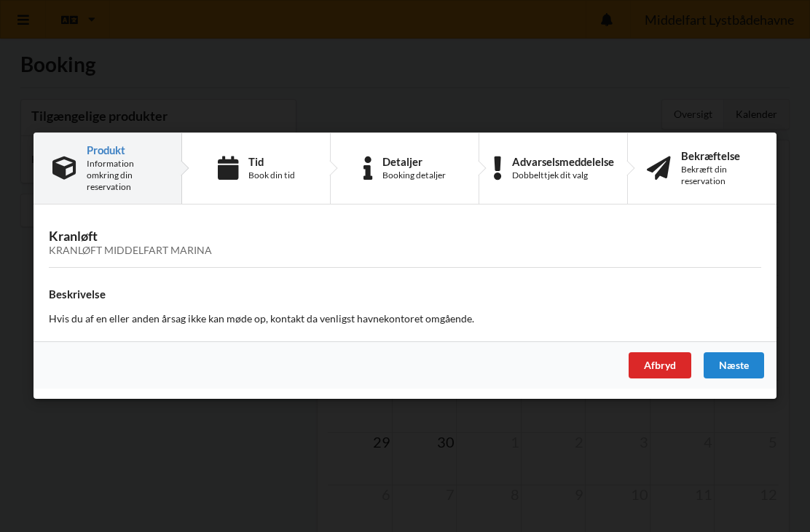 Image resolution: width=810 pixels, height=532 pixels. Describe the element at coordinates (414, 162) in the screenshot. I see `div: Detaljer` at that location.